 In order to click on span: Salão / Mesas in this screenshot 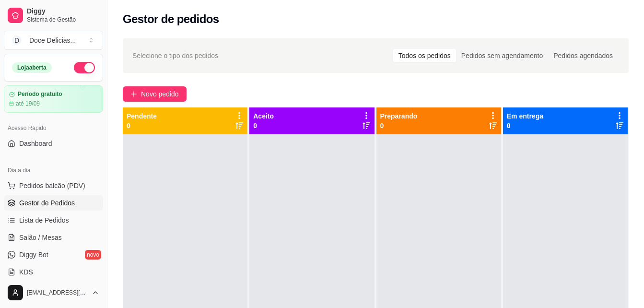, I will do `click(40, 237)`.